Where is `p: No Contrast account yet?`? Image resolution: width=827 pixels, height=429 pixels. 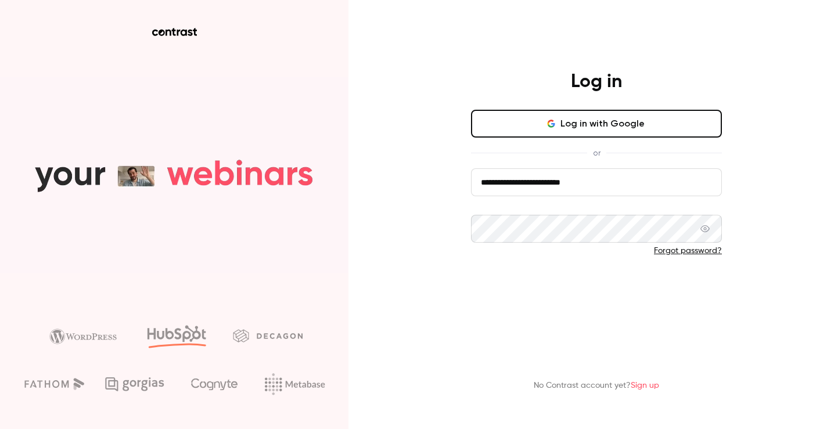 p: No Contrast account yet? is located at coordinates (596, 385).